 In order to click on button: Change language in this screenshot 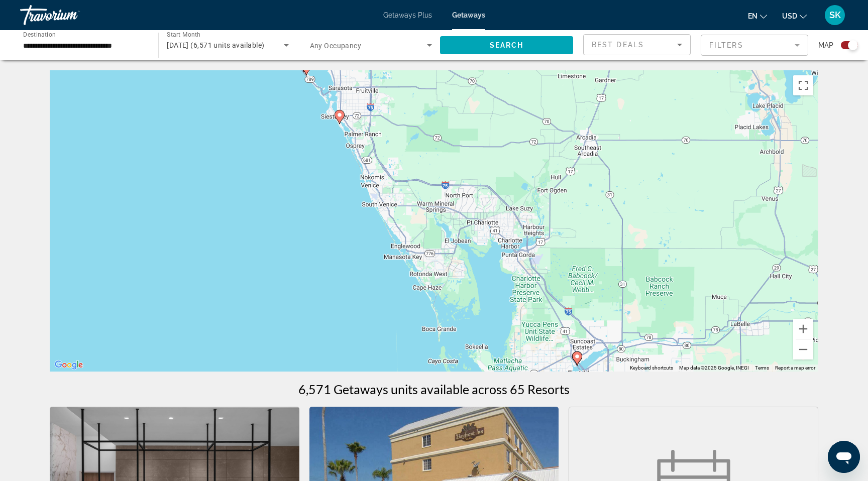, I will do `click(757, 16)`.